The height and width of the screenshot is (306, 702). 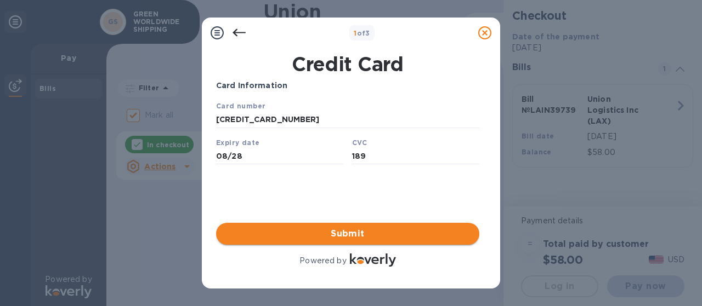 I want to click on b: Card Information, so click(x=252, y=85).